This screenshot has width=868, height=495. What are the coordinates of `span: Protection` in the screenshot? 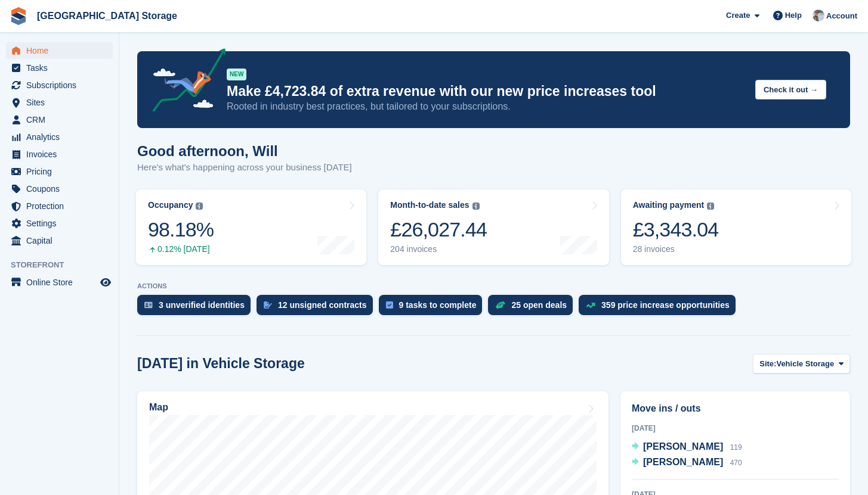 It's located at (62, 207).